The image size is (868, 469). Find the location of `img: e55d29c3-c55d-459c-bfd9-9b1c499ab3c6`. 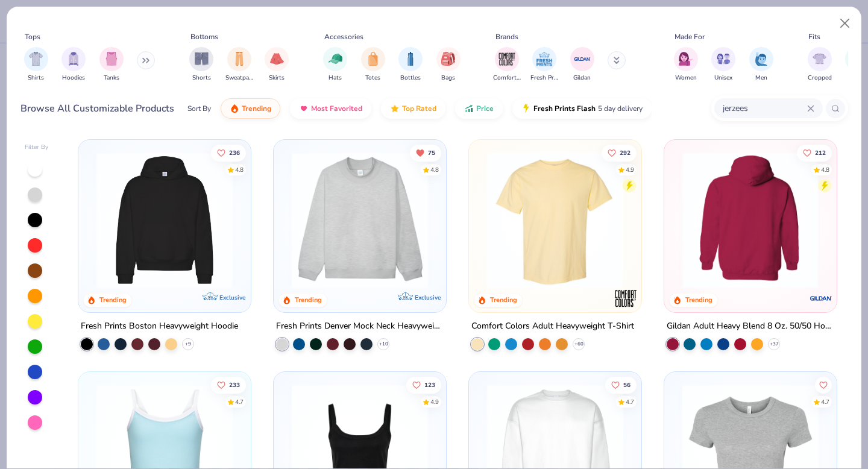

img: e55d29c3-c55d-459c-bfd9-9b1c499ab3c6 is located at coordinates (703, 220).